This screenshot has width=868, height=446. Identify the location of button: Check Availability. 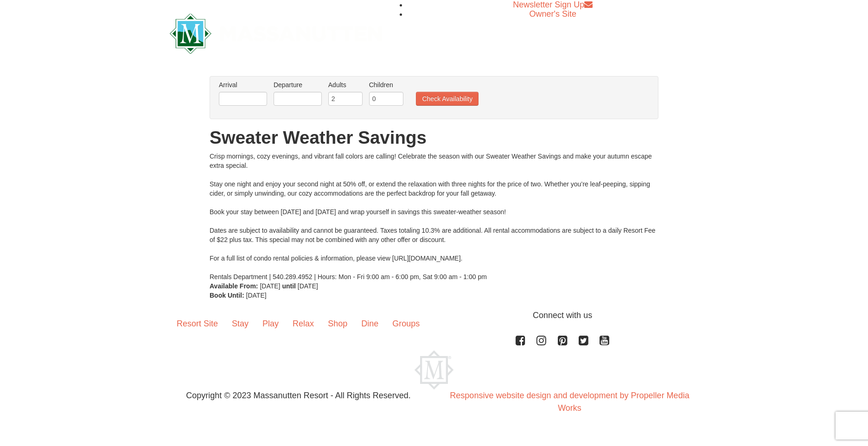
(447, 99).